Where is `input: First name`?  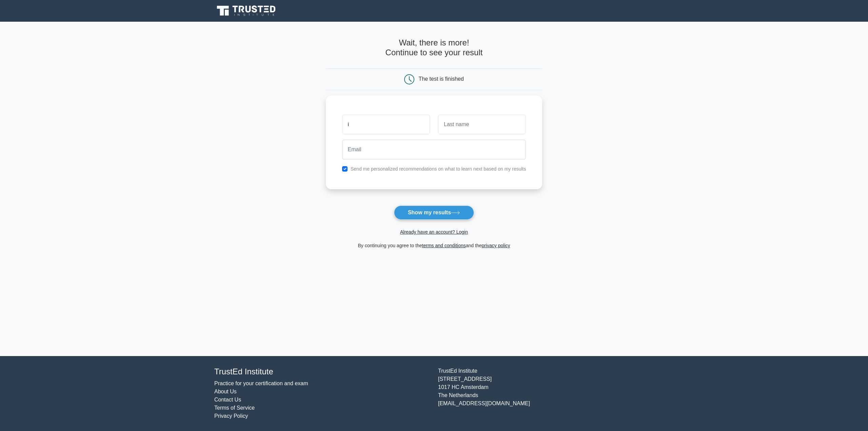
input: First name is located at coordinates (386, 125).